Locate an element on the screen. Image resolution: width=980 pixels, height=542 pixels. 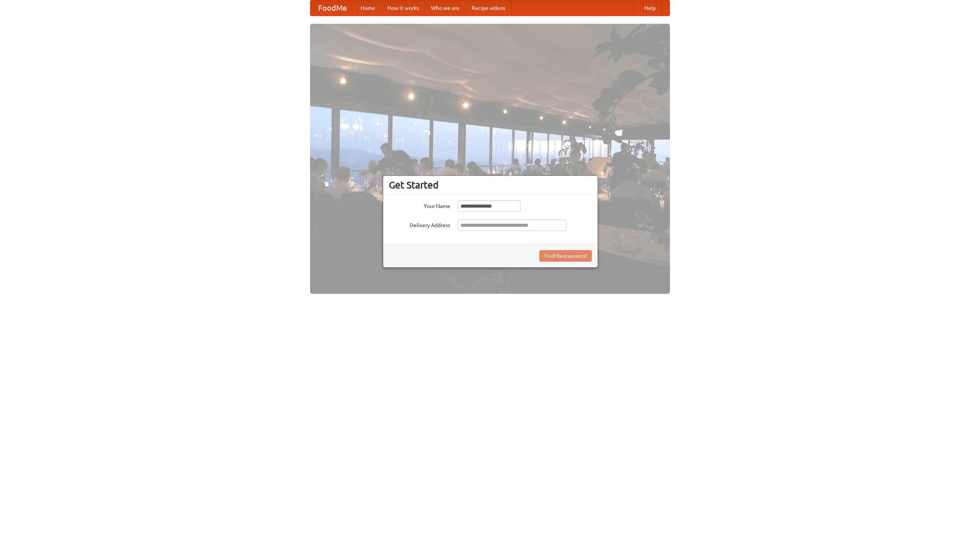
a: Recipe videos is located at coordinates (489, 8).